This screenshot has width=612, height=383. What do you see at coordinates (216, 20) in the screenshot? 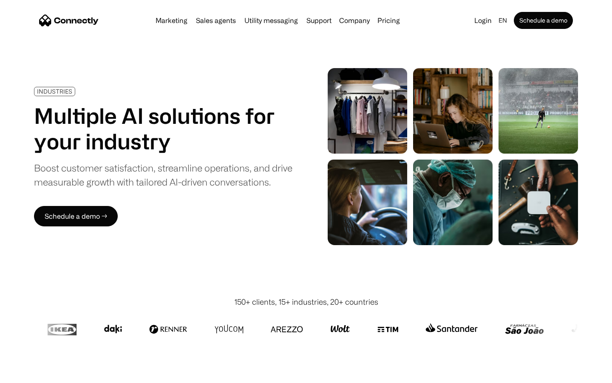
I see `a: Sales agents` at bounding box center [216, 20].